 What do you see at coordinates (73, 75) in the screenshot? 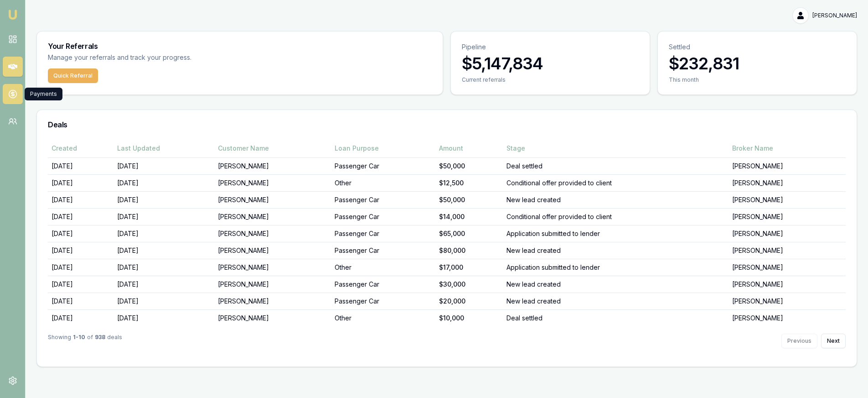
I see `button: Quick Referral` at bounding box center [73, 75].